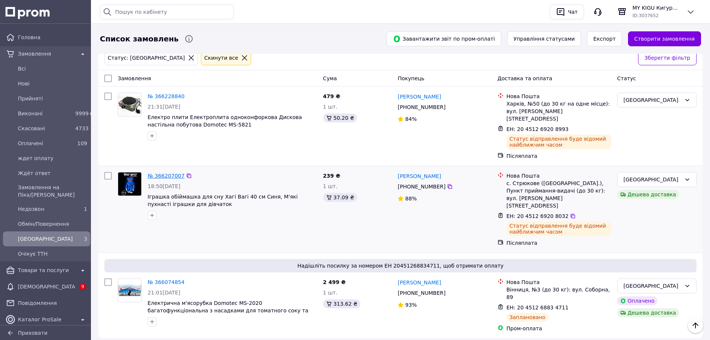 Image resolution: width=710 pixels, height=340 pixels. Describe the element at coordinates (47, 270) in the screenshot. I see `span: Товари та послуги` at that location.